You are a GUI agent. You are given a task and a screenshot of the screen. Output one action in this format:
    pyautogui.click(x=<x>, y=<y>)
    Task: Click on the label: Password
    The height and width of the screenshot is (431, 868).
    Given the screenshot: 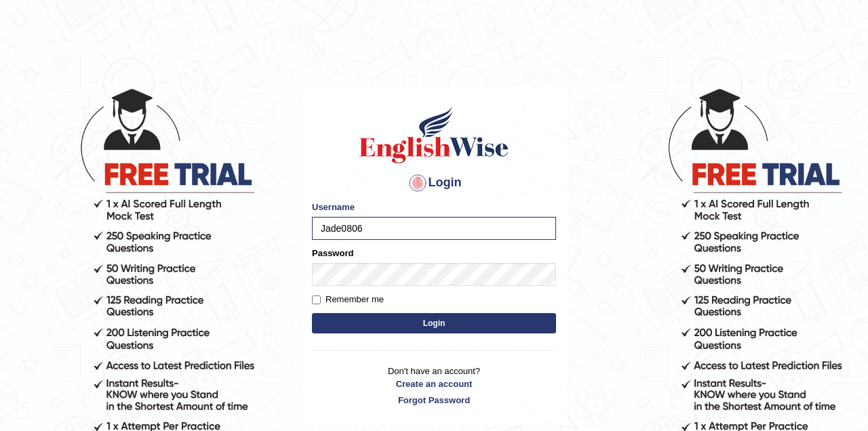 What is the action you would take?
    pyautogui.click(x=332, y=253)
    